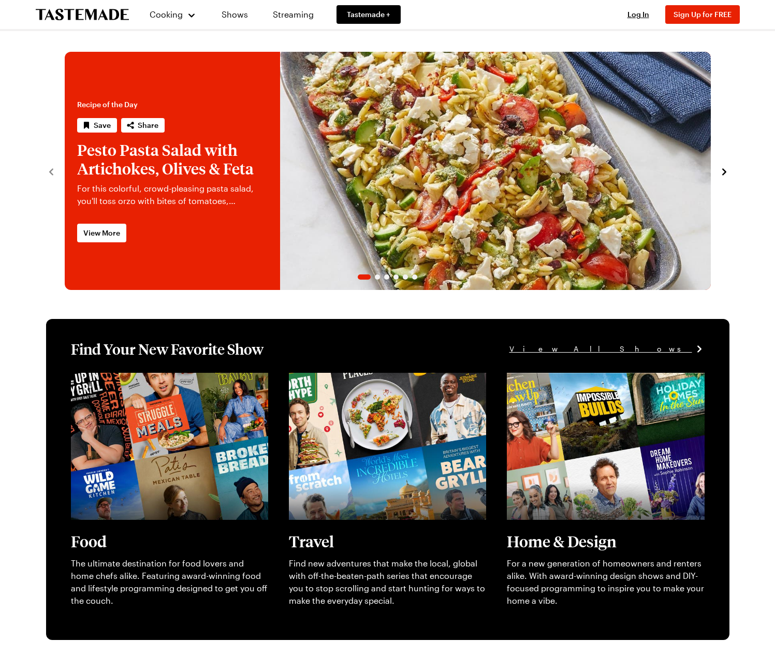  I want to click on a: View More, so click(102, 233).